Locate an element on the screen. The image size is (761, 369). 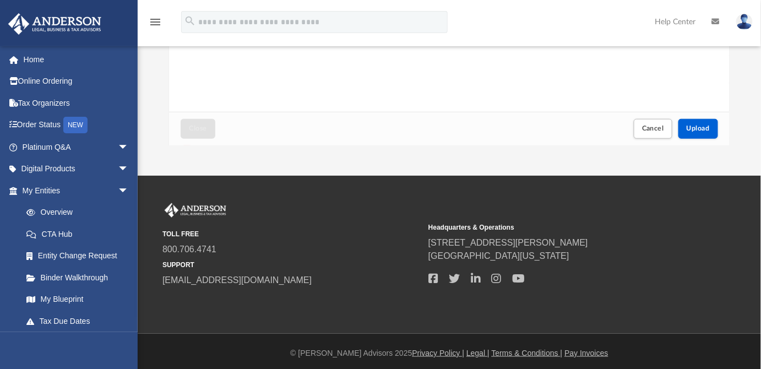
img: User Pic is located at coordinates (744, 21).